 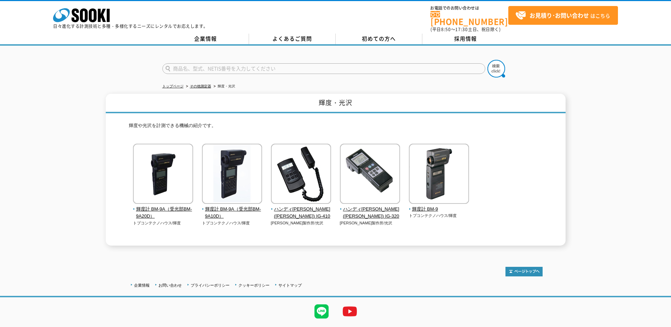 What do you see at coordinates (524, 271) in the screenshot?
I see `img: トップページへ` at bounding box center [524, 271].